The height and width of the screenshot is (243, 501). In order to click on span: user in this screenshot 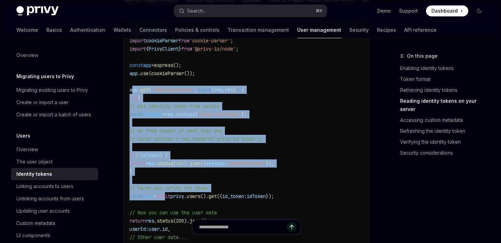, I will do `click(149, 196)`.